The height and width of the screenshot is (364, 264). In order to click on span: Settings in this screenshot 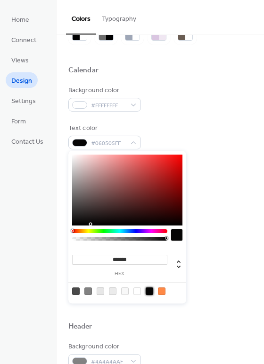, I will do `click(24, 101)`.